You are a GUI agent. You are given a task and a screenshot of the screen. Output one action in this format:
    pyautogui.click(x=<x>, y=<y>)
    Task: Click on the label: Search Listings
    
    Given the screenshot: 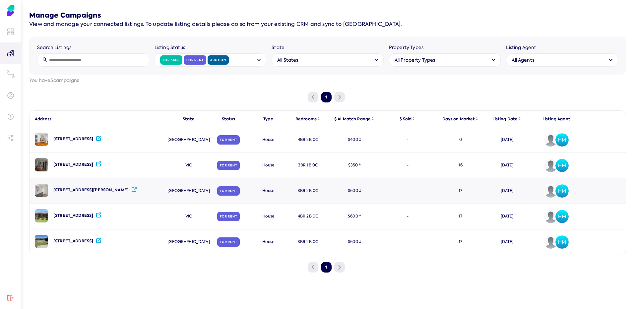 What is the action you would take?
    pyautogui.click(x=93, y=48)
    